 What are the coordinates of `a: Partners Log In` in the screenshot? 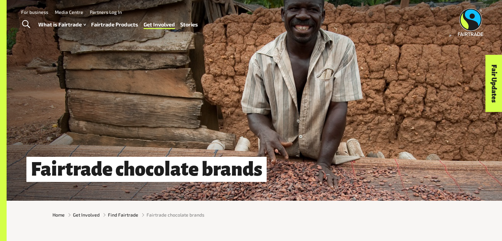 It's located at (106, 12).